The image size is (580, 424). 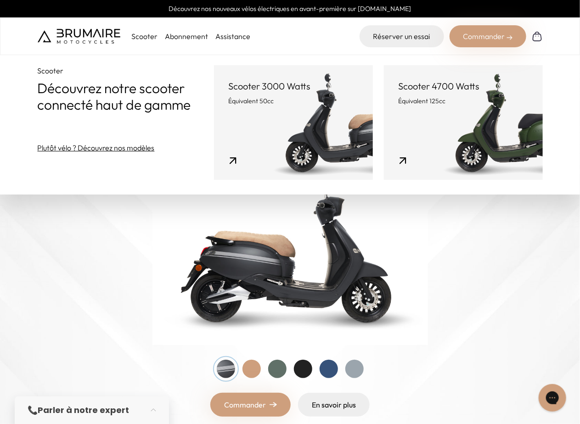 What do you see at coordinates (186, 36) in the screenshot?
I see `a: Abonnement` at bounding box center [186, 36].